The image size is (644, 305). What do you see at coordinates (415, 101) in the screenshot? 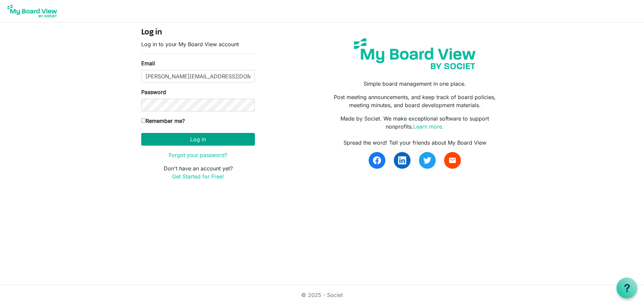
I see `p: Post meeting announcements, and keep track of board policies, meeting minutes, and board developm...` at bounding box center [415, 101].